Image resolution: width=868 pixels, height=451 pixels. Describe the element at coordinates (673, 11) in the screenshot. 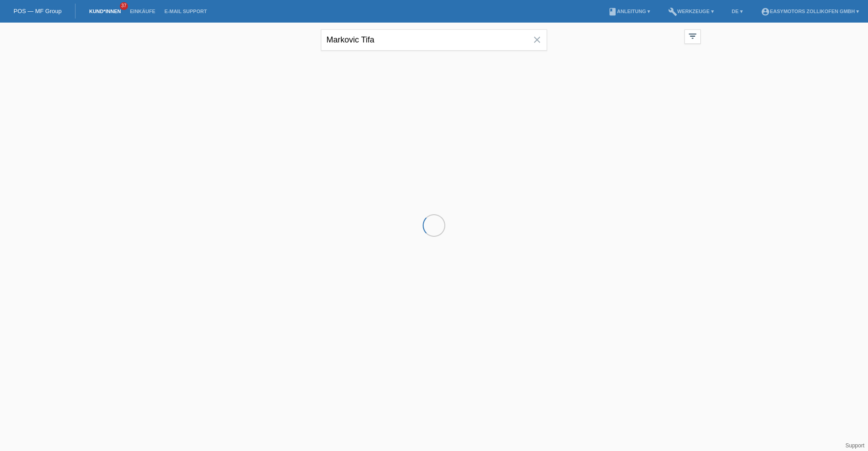

I see `i: build` at that location.